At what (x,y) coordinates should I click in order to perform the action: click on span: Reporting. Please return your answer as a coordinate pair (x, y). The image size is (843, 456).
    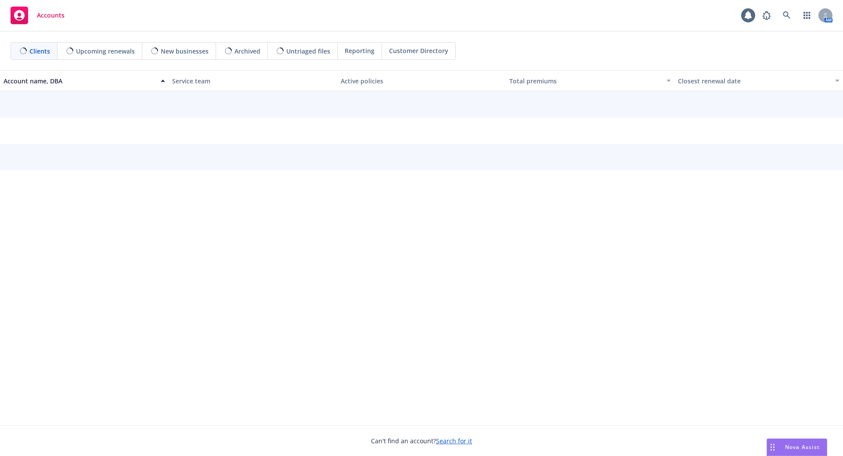
    Looking at the image, I should click on (359, 50).